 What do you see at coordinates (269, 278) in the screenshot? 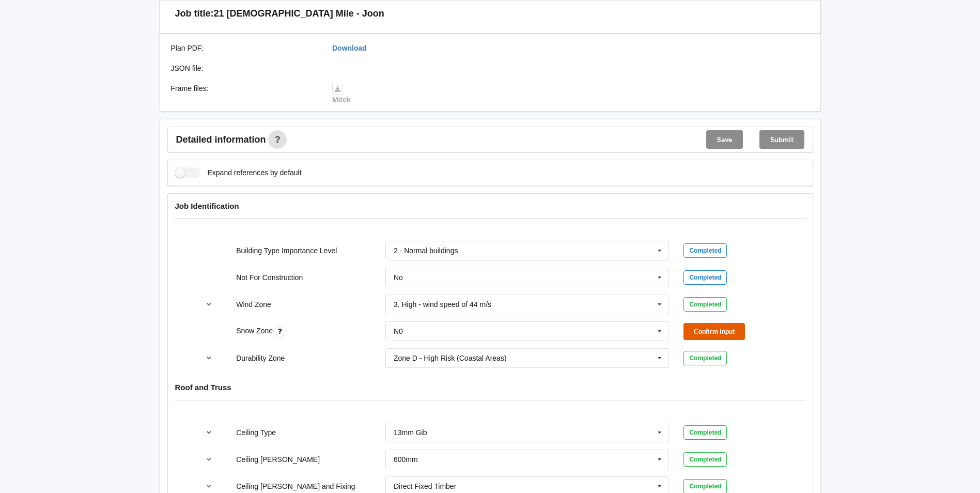
I see `label: Not For Construction` at bounding box center [269, 278].